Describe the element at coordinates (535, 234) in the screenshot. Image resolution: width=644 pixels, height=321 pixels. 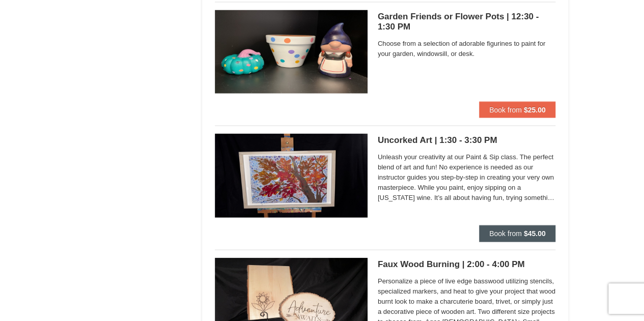
I see `strong: $45.00` at that location.